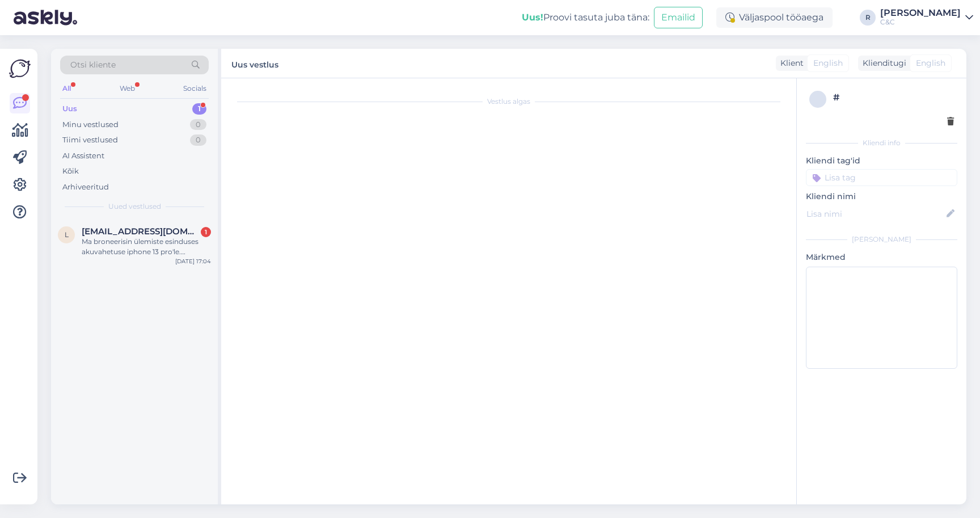  Describe the element at coordinates (789, 63) in the screenshot. I see `div: Klient` at that location.